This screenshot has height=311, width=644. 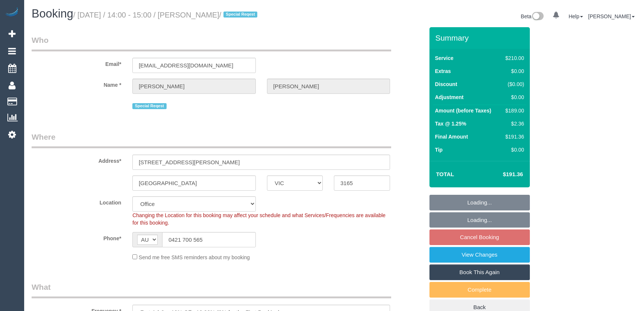 I want to click on legend: Who, so click(x=212, y=43).